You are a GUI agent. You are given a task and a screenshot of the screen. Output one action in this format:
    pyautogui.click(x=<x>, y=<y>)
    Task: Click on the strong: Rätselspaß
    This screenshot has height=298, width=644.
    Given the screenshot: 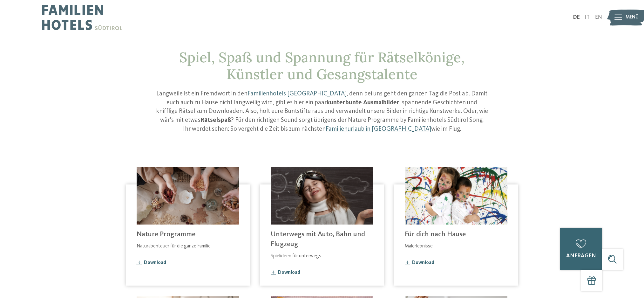 What is the action you would take?
    pyautogui.click(x=216, y=120)
    